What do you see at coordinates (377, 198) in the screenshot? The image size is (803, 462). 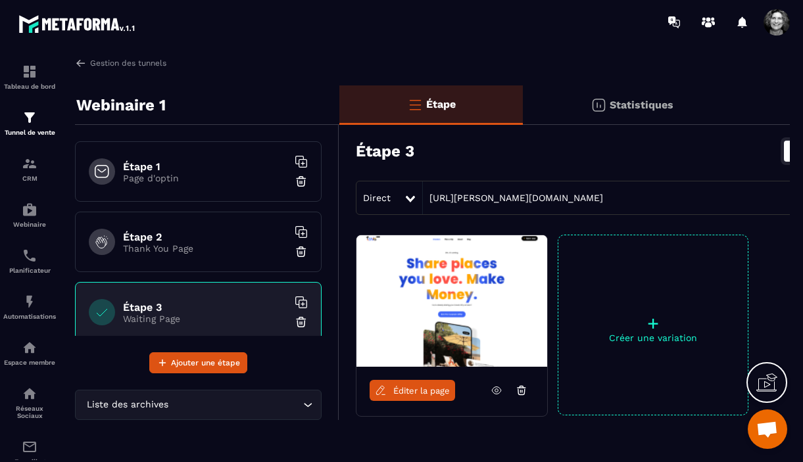 I see `span: Direct` at bounding box center [377, 198].